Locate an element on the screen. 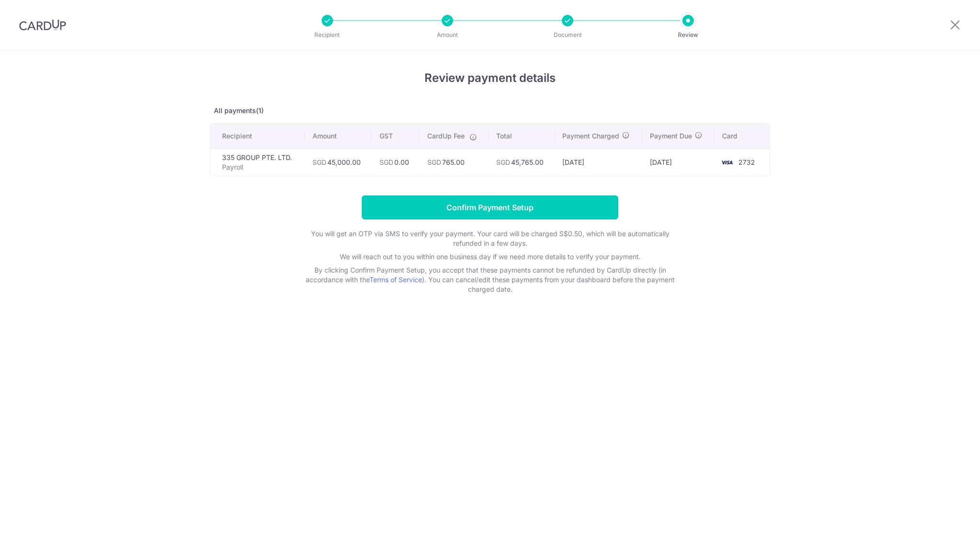  th: GST is located at coordinates (395, 136).